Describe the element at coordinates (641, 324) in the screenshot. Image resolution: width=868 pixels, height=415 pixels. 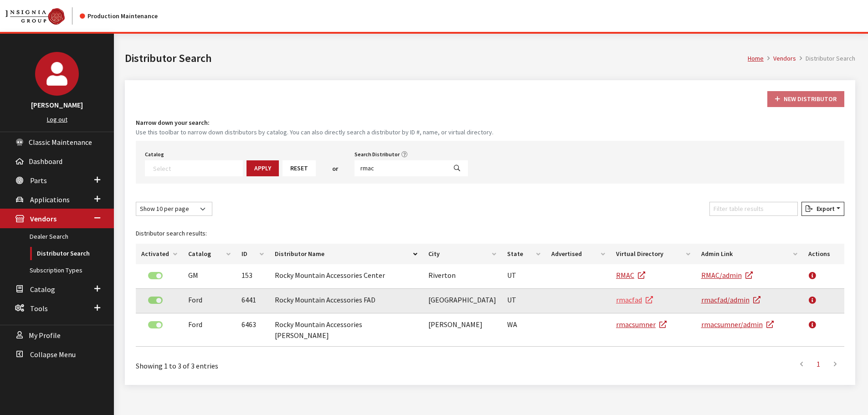
I see `a: rmacsumner` at that location.